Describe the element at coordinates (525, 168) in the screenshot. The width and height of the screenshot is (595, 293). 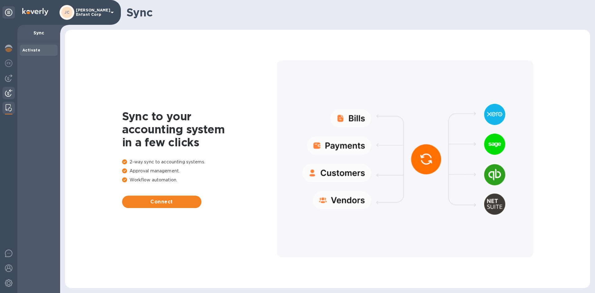
I see `div: Chat Widget` at that location.